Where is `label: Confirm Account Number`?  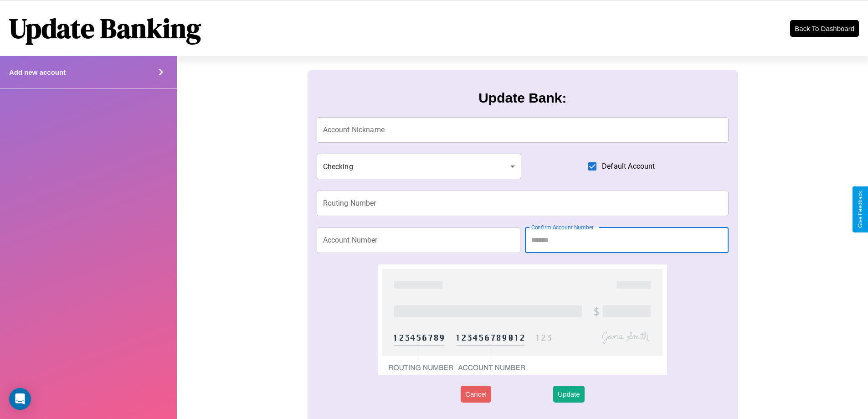
label: Confirm Account Number is located at coordinates (562, 227).